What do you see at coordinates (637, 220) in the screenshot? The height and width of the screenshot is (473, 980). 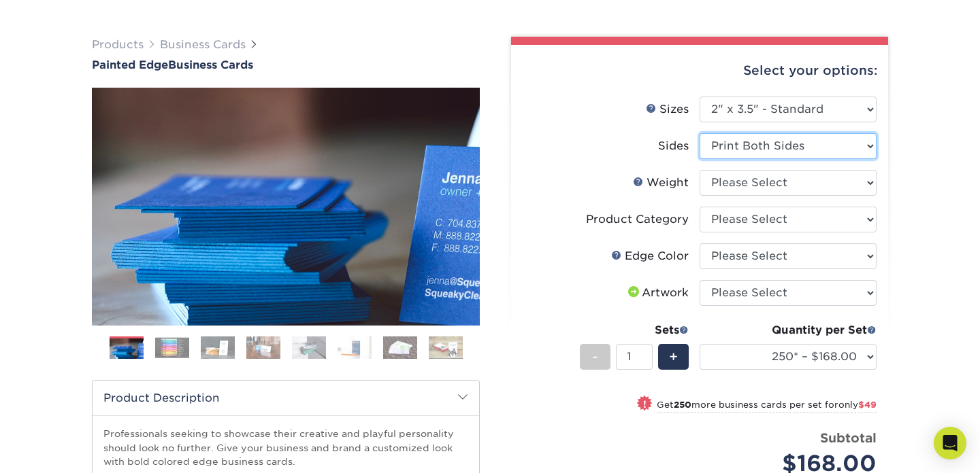 I see `div: Product Category` at bounding box center [637, 220].